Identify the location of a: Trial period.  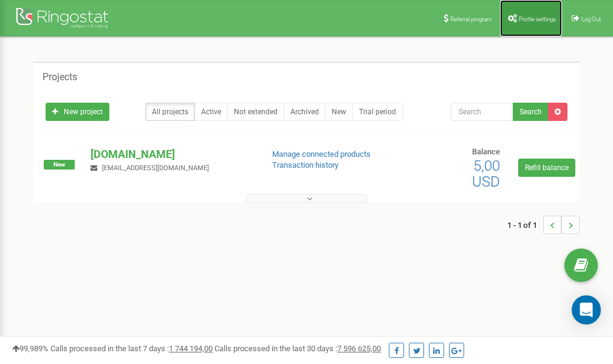
(377, 111).